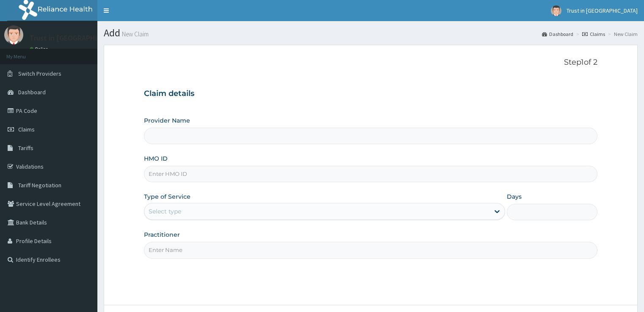  Describe the element at coordinates (40, 185) in the screenshot. I see `span: Tariff Negotiation` at that location.